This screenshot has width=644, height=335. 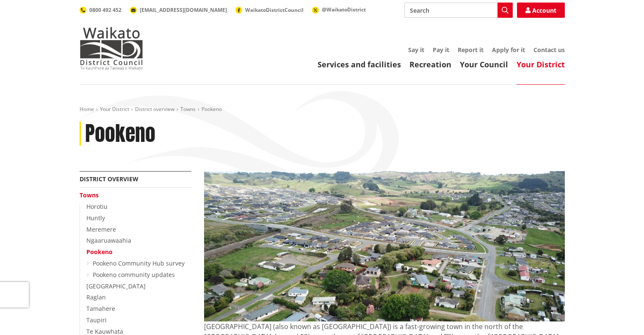 What do you see at coordinates (274, 10) in the screenshot?
I see `span: WaikatoDistrictCouncil` at bounding box center [274, 10].